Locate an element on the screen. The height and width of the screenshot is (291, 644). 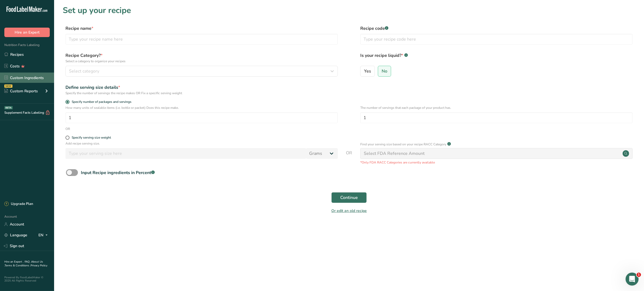
span: Select category is located at coordinates (84, 71).